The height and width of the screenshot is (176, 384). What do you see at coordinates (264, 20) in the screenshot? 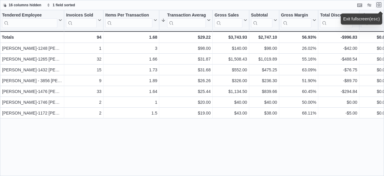
I see `button: Subtotal` at bounding box center [264, 20].